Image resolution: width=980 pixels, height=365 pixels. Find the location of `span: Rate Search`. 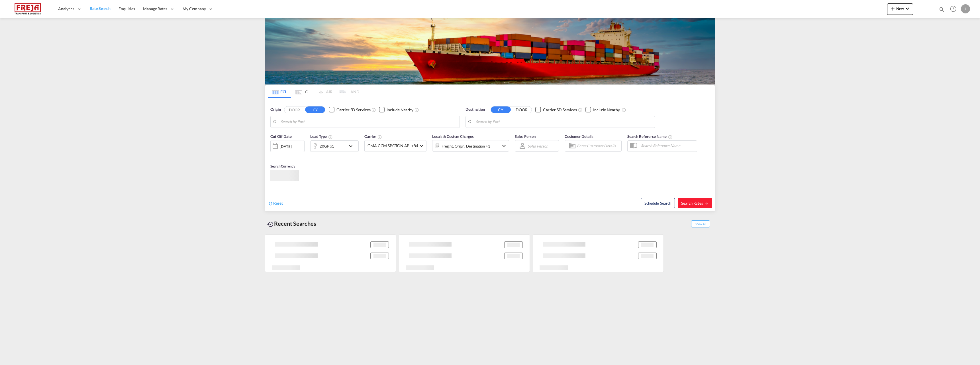

span: Rate Search is located at coordinates (100, 8).